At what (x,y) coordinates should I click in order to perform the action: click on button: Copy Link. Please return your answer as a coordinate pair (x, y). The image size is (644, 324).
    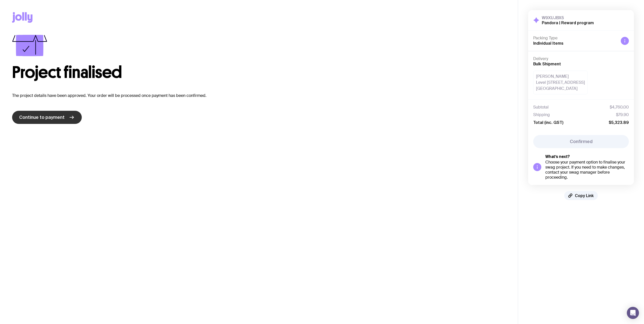
    Looking at the image, I should click on (581, 195).